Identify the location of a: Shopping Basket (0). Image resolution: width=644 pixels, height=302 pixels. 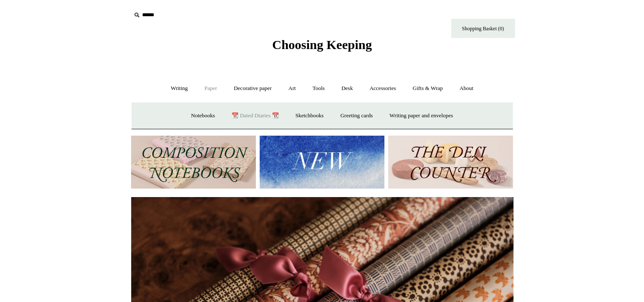
(483, 28).